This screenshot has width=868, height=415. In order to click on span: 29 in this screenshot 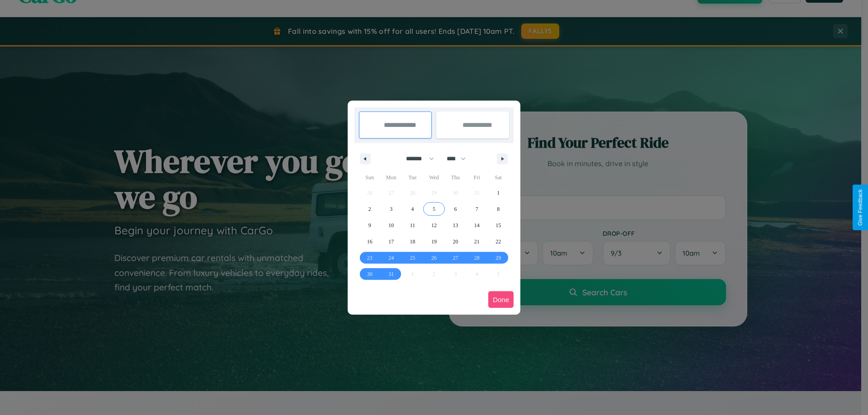, I will do `click(498, 258)`.